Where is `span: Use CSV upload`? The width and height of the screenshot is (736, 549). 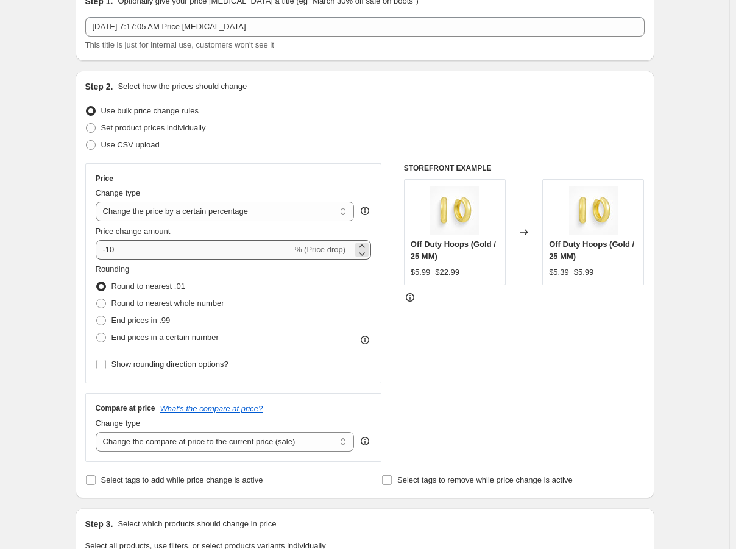
span: Use CSV upload is located at coordinates (130, 144).